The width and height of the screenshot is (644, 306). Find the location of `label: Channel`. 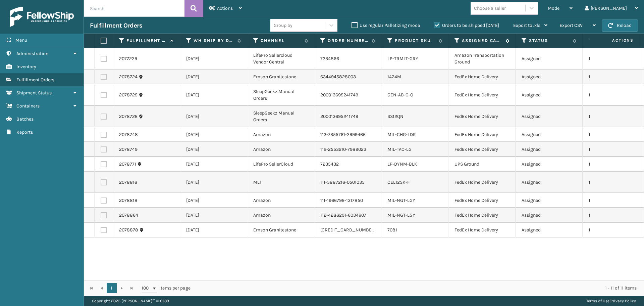

label: Channel is located at coordinates (281, 40).